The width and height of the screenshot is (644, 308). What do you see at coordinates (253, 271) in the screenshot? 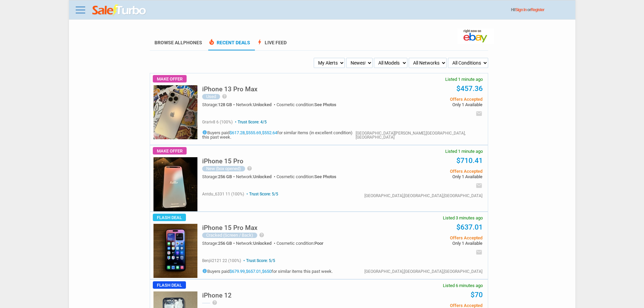
I see `a: $657.01` at bounding box center [253, 271].